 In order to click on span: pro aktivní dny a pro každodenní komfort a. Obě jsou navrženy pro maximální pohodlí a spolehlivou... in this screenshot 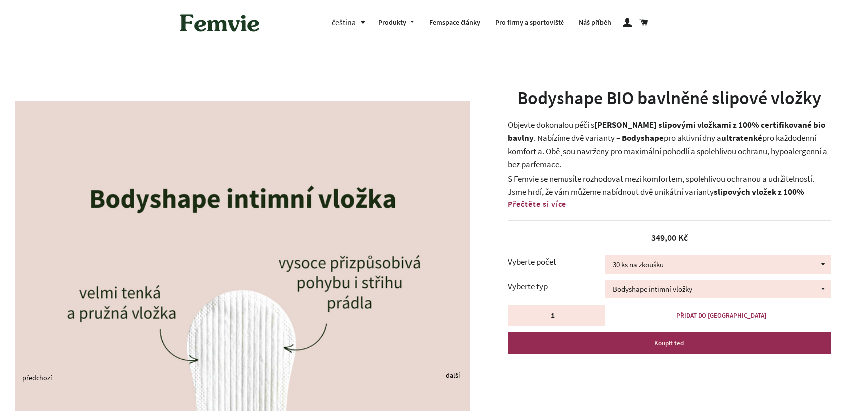, I will do `click(667, 151)`.